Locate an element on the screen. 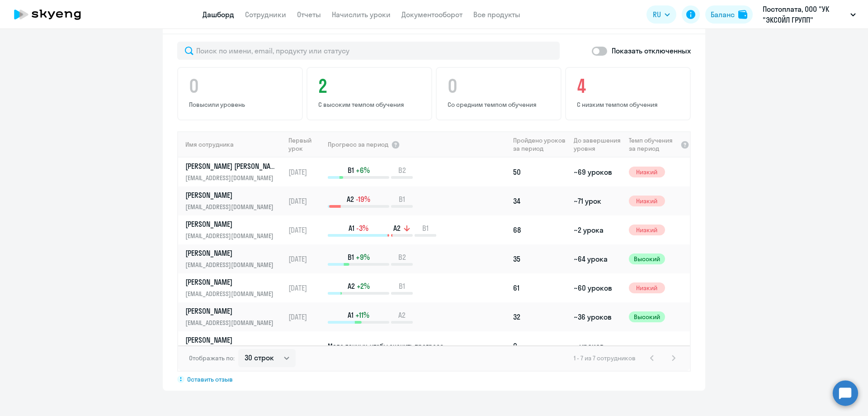  td: 35 is located at coordinates (540, 259).